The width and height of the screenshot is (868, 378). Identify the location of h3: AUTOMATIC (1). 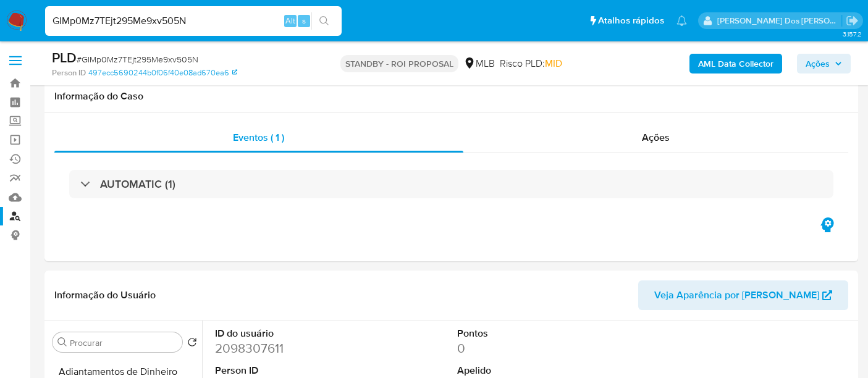
(138, 184).